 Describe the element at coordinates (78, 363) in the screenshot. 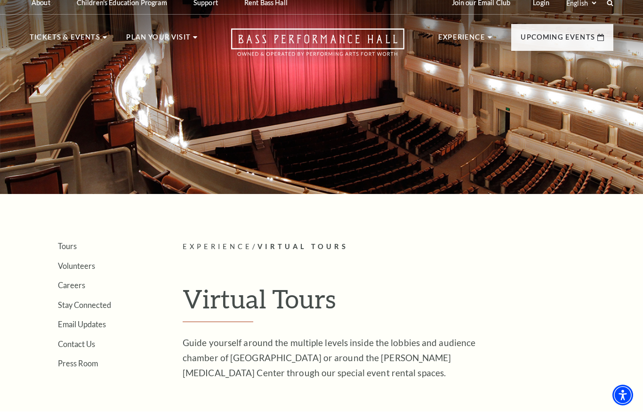

I see `a: Press Room` at that location.